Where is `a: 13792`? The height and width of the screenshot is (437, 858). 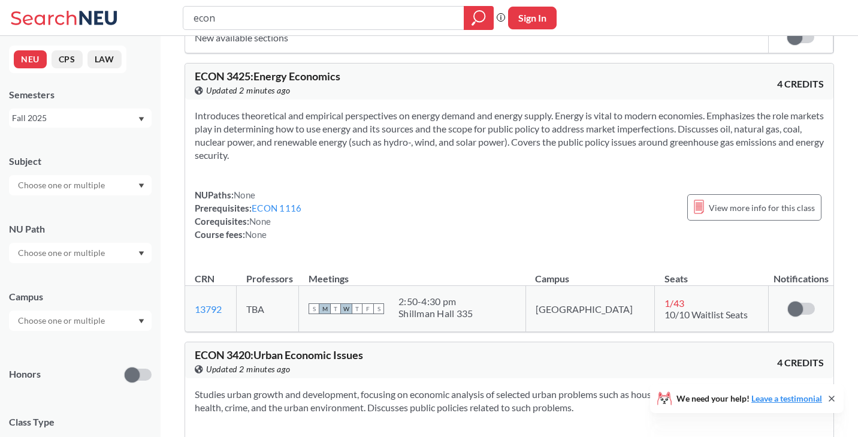 a: 13792 is located at coordinates (208, 309).